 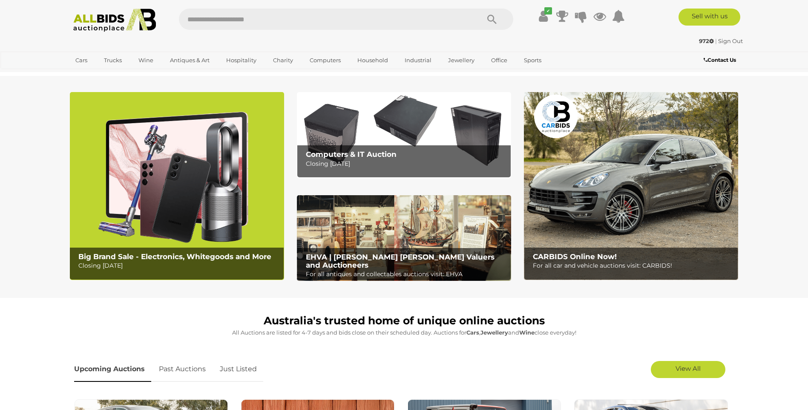 I want to click on a: Antiques & Art, so click(x=190, y=60).